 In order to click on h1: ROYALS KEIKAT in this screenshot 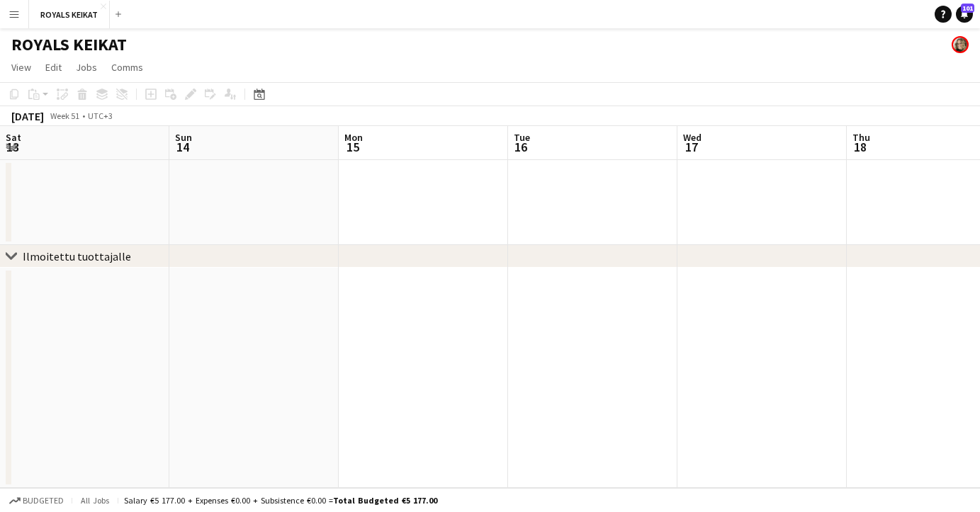, I will do `click(68, 45)`.